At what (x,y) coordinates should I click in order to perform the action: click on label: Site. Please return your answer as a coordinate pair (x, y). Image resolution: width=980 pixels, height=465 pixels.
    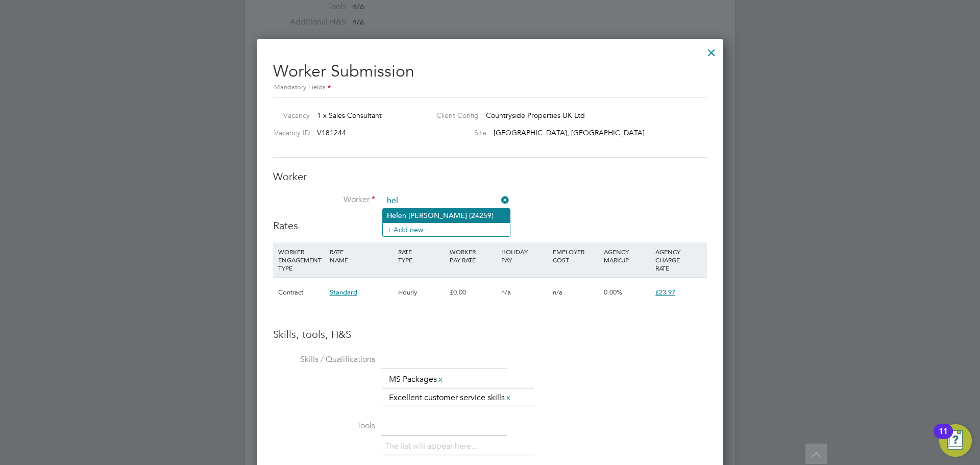
    Looking at the image, I should click on (457, 133).